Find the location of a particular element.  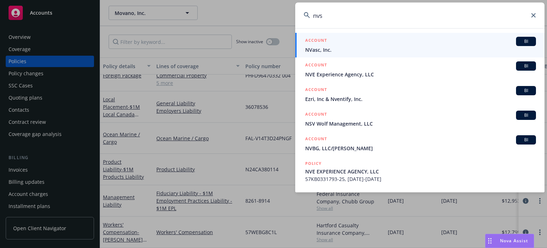

a: ACCOUNTBIEzri, Inc & Nventify, Inc. is located at coordinates (420, 94).